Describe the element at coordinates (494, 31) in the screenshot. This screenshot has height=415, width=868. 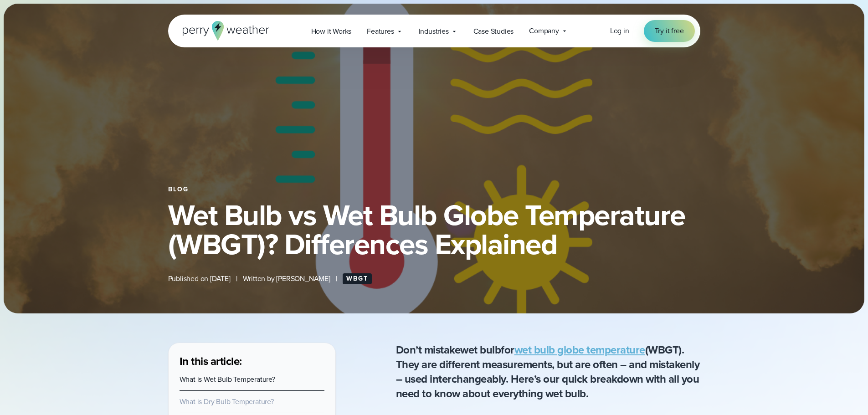
I see `span: Case Studies` at that location.